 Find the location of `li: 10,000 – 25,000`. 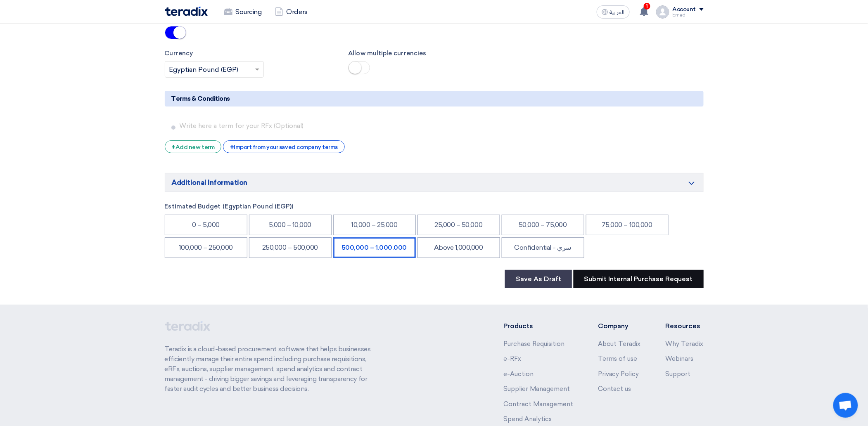

li: 10,000 – 25,000 is located at coordinates (375, 225).